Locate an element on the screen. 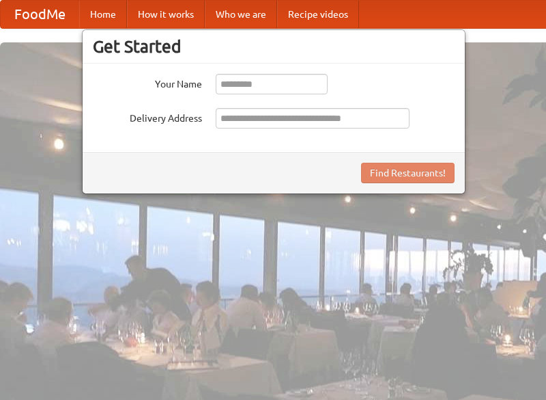  a: Recipe videos is located at coordinates (318, 14).